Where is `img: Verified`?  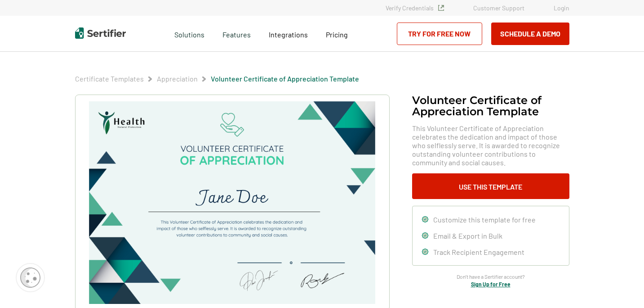 img: Verified is located at coordinates (441, 8).